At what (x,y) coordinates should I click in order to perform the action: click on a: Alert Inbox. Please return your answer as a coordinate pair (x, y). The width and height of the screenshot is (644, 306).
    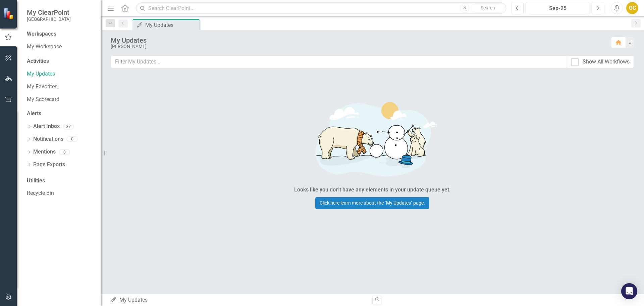
    Looking at the image, I should click on (46, 127).